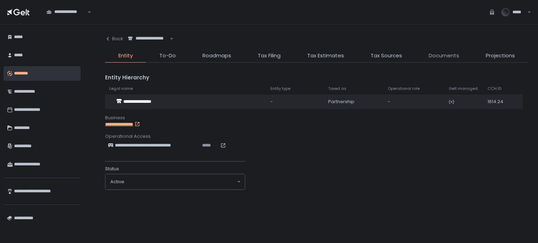 This screenshot has width=538, height=243. Describe the element at coordinates (500, 56) in the screenshot. I see `span: Projections` at that location.